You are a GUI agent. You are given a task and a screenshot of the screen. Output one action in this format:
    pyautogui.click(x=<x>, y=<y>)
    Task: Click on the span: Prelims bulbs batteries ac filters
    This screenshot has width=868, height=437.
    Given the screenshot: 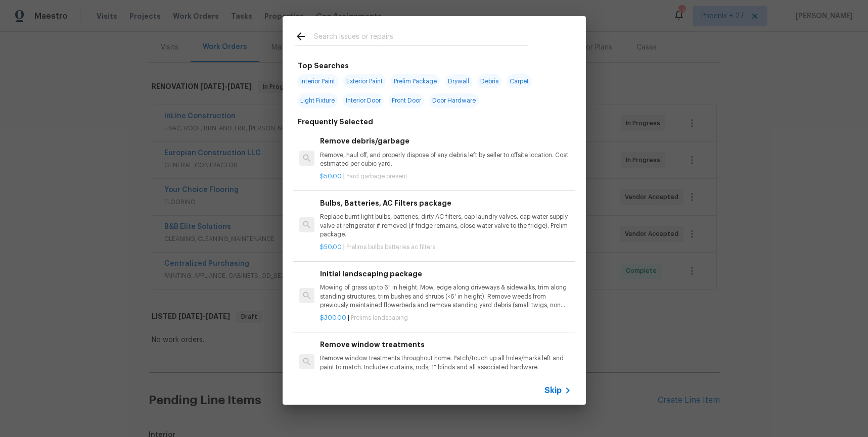 What is the action you would take?
    pyautogui.click(x=391, y=247)
    